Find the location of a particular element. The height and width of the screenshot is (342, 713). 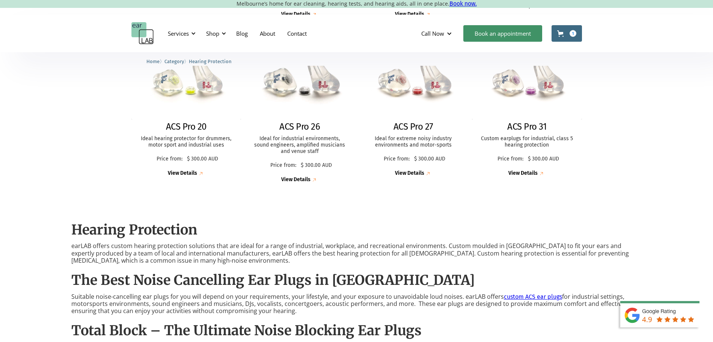

img: ACS Pro 20 is located at coordinates (186, 81).